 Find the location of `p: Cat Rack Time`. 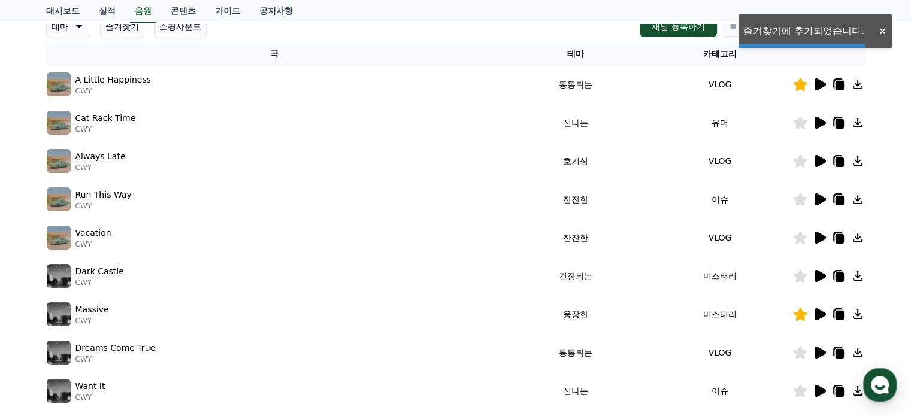

p: Cat Rack Time is located at coordinates (105, 118).